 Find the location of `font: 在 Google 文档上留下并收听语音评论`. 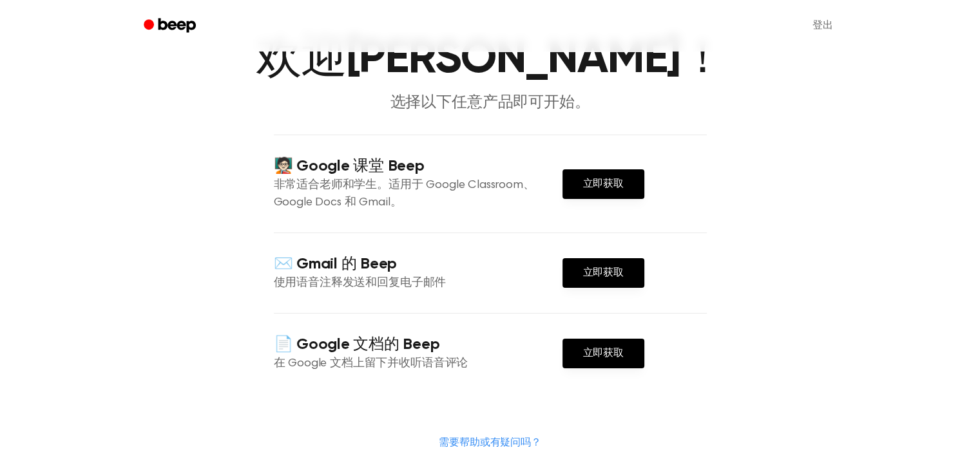

font: 在 Google 文档上留下并收听语音评论 is located at coordinates (371, 364).